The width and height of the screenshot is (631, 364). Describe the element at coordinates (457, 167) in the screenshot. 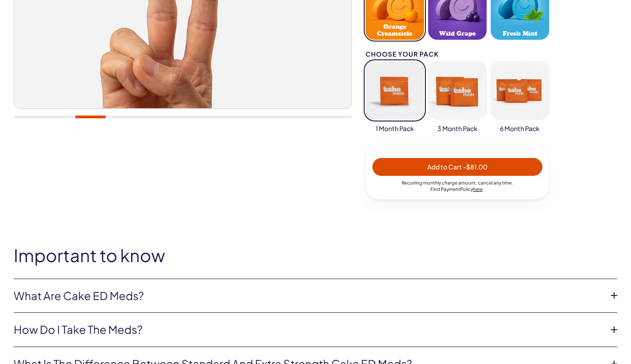

I see `button: Add to Cart -$81.00` at that location.